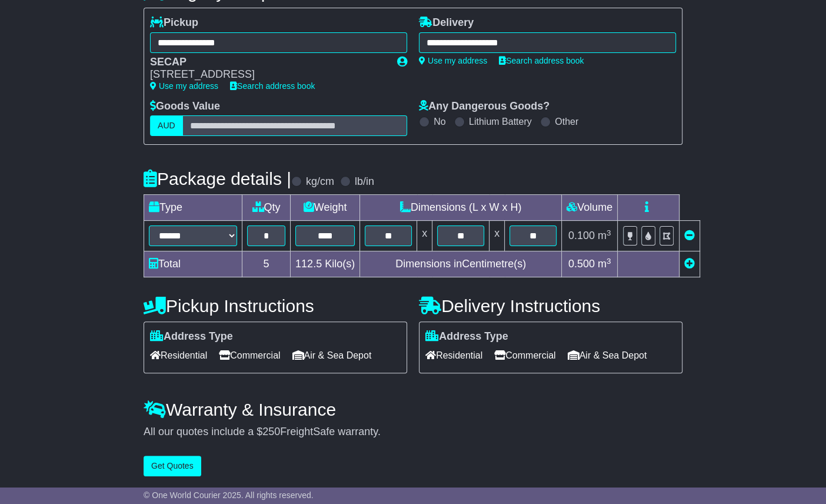 This screenshot has height=504, width=826. Describe the element at coordinates (581, 264) in the screenshot. I see `span: 0.500` at that location.